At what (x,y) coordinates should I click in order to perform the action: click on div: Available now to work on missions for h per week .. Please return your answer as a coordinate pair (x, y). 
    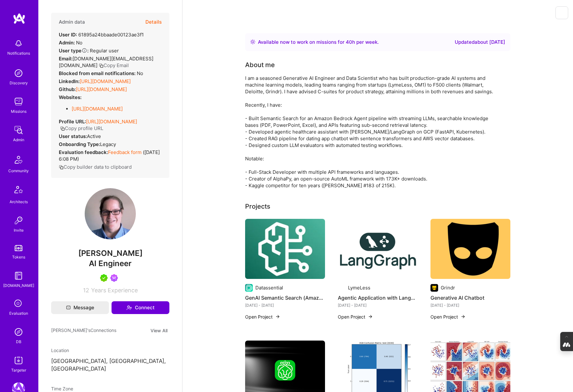
    Looking at the image, I should click on (318, 42).